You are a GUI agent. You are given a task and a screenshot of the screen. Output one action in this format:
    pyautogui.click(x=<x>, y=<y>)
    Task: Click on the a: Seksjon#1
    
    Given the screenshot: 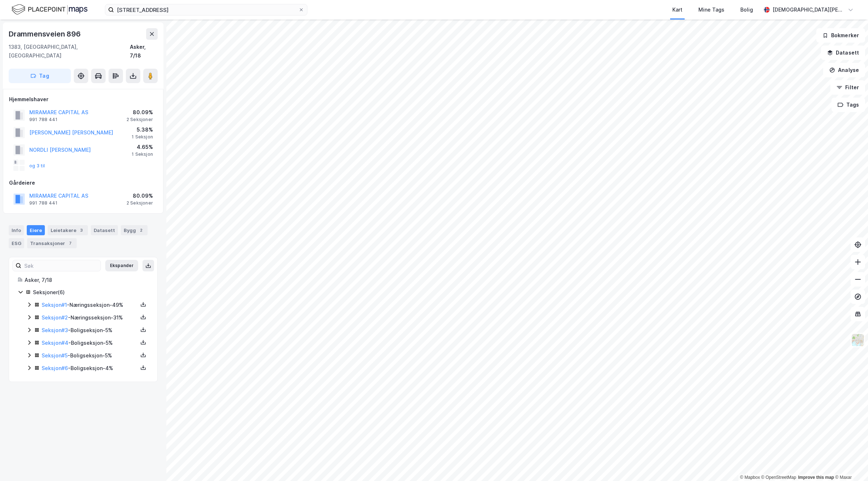 What is the action you would take?
    pyautogui.click(x=54, y=304)
    